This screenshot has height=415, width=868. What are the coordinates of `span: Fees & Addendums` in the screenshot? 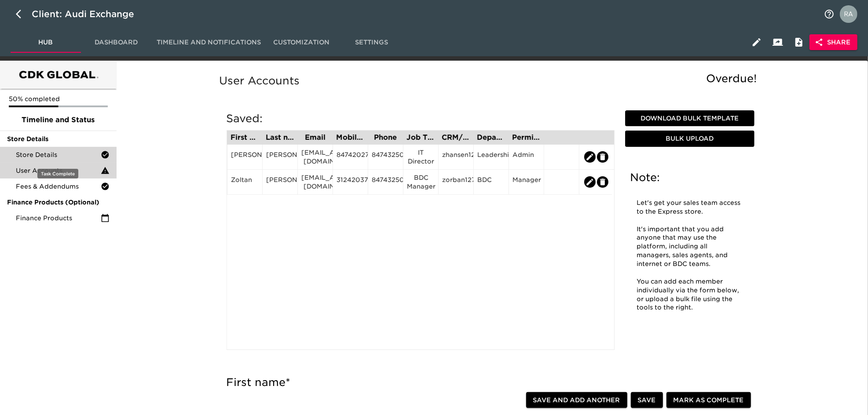 It's located at (58, 186).